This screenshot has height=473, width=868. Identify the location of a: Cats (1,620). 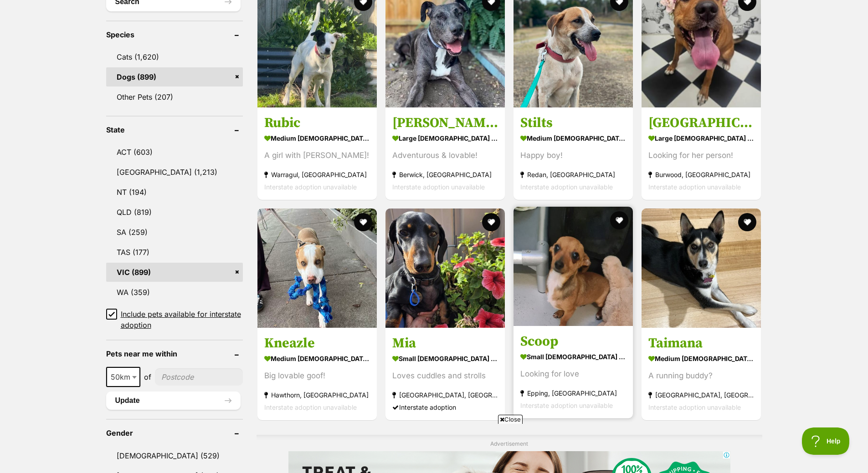
(175, 57).